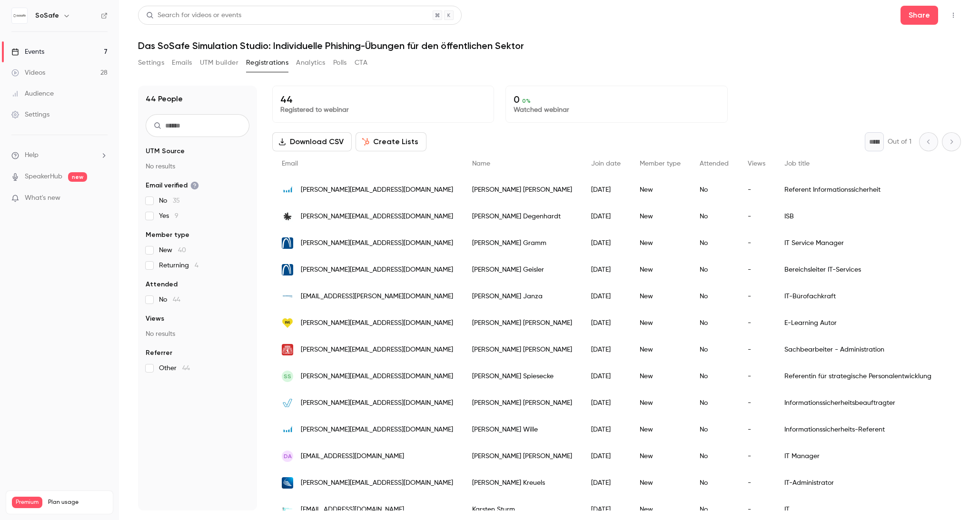 The height and width of the screenshot is (520, 980). Describe the element at coordinates (868, 350) in the screenshot. I see `div: Sachbearbeiter - Administration` at that location.